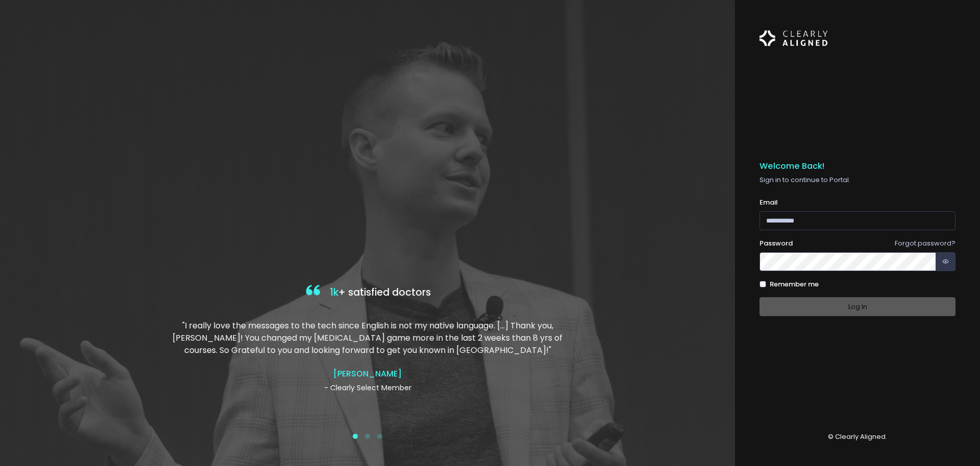 The height and width of the screenshot is (466, 980). What do you see at coordinates (368, 388) in the screenshot?
I see `p: - Clearly Select Member` at bounding box center [368, 388].